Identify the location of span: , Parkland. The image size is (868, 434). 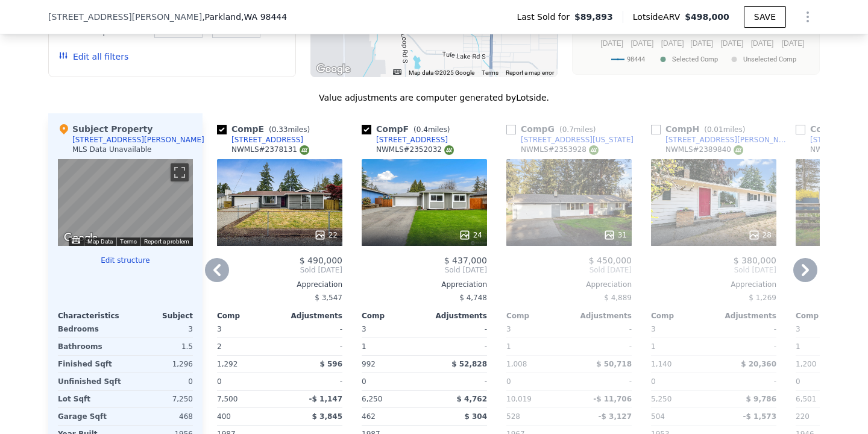
(244, 17).